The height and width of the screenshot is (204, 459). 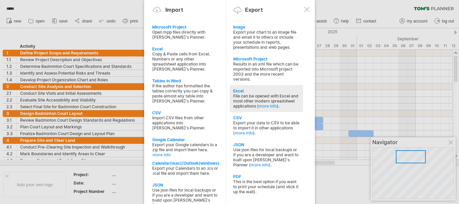 What do you see at coordinates (267, 27) in the screenshot?
I see `div: Image` at bounding box center [267, 27].